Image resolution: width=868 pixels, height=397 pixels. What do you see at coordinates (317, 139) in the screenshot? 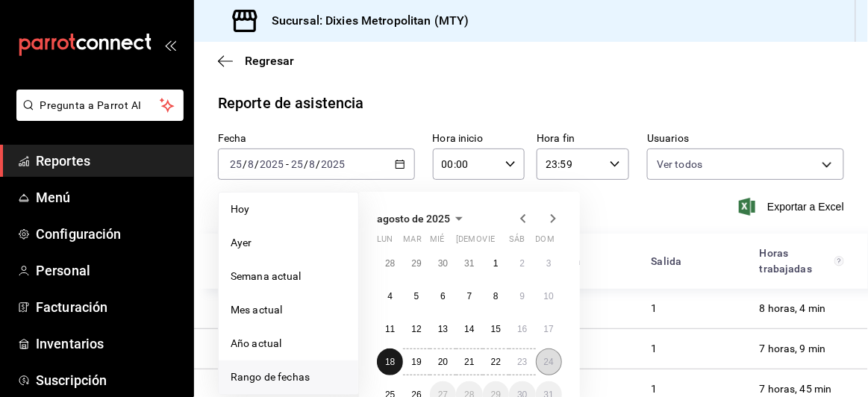
I see `label: Fecha` at bounding box center [317, 139].